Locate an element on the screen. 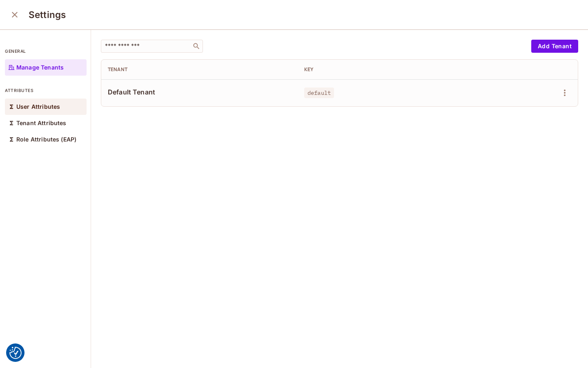 This screenshot has width=588, height=368. span: default is located at coordinates (319, 93).